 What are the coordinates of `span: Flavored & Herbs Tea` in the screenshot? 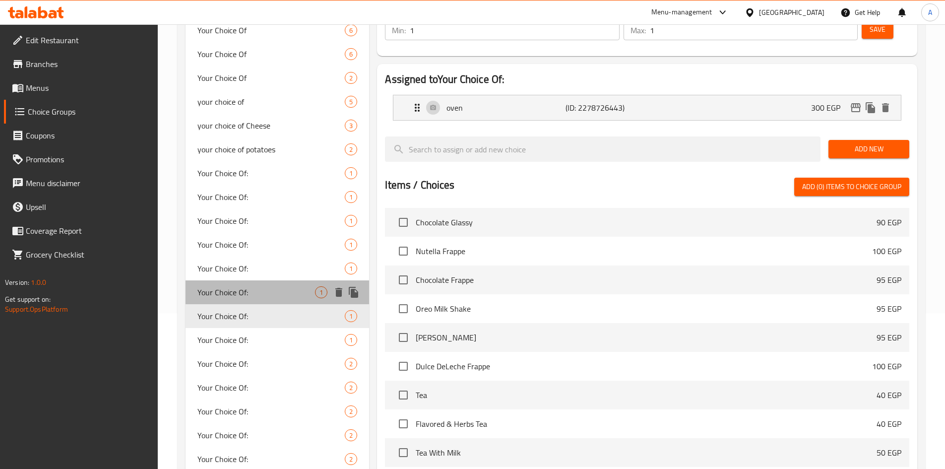 It's located at (646, 423).